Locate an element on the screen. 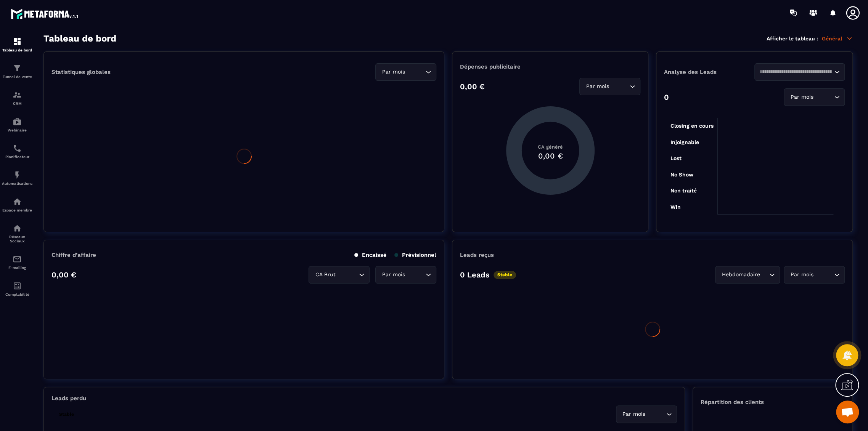 This screenshot has width=868, height=431. p: Leads reçus is located at coordinates (476, 255).